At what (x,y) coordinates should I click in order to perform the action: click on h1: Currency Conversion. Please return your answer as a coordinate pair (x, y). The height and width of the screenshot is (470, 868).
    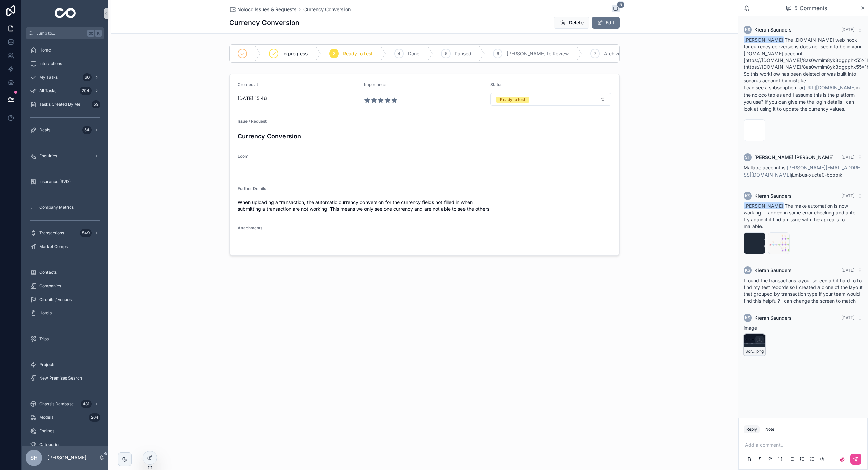
    Looking at the image, I should click on (264, 23).